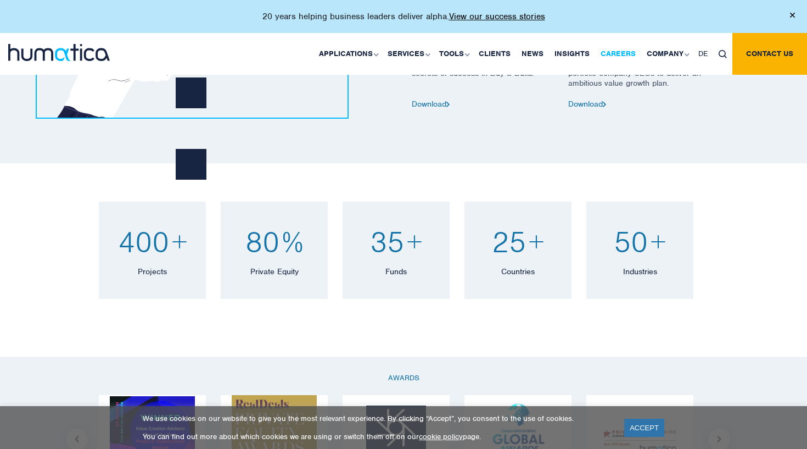 The height and width of the screenshot is (449, 807). Describe the element at coordinates (347, 54) in the screenshot. I see `a: Applications` at that location.